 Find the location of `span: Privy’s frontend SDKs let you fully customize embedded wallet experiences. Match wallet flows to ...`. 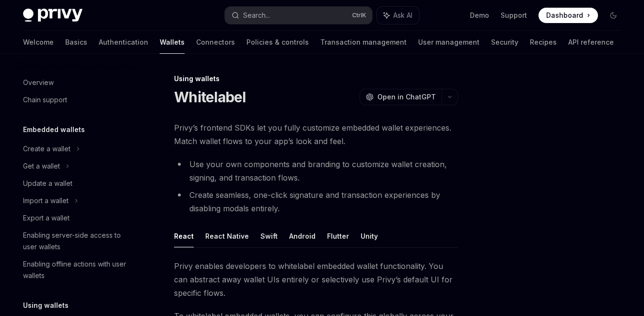

span: Privy’s frontend SDKs let you fully customize embedded wallet experiences. Match wallet flows to ... is located at coordinates (316, 135).